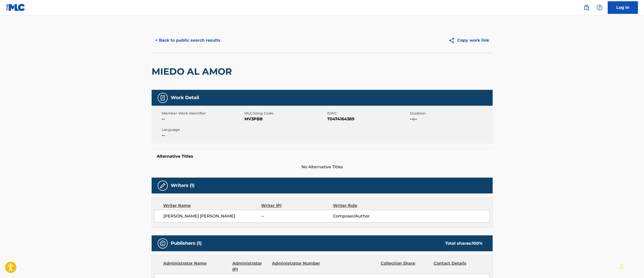 This screenshot has width=644, height=278. I want to click on h5: Alternative Titles, so click(322, 157).